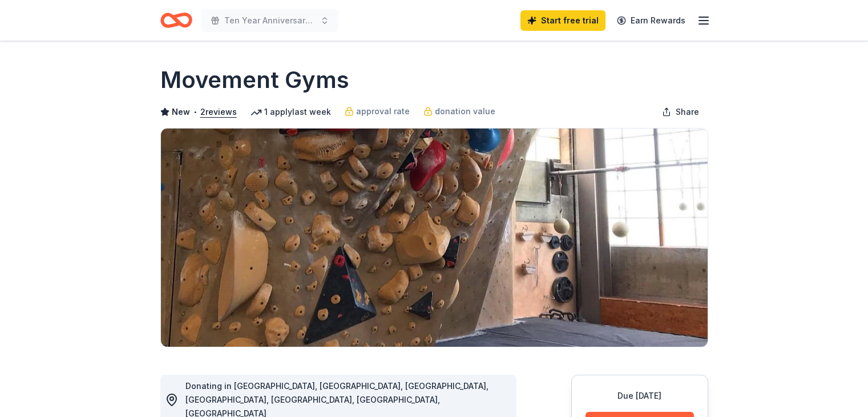 The width and height of the screenshot is (868, 417). Describe the element at coordinates (680, 112) in the screenshot. I see `button: Share` at that location.